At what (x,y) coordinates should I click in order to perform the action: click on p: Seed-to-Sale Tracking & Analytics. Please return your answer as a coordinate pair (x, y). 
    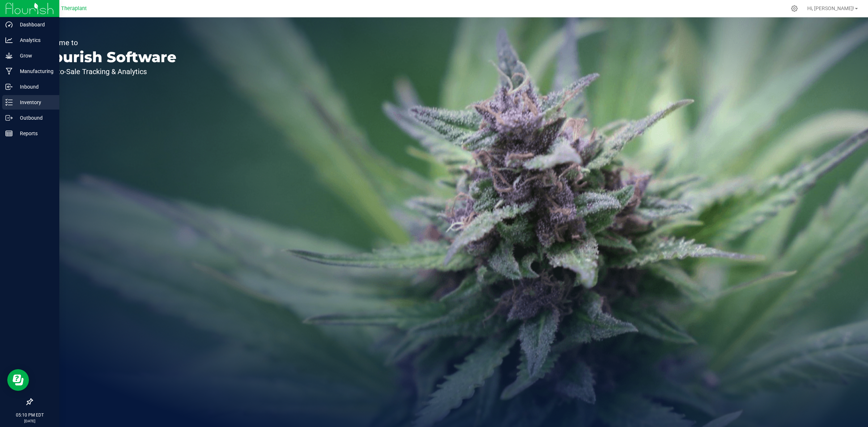
    Looking at the image, I should click on (108, 71).